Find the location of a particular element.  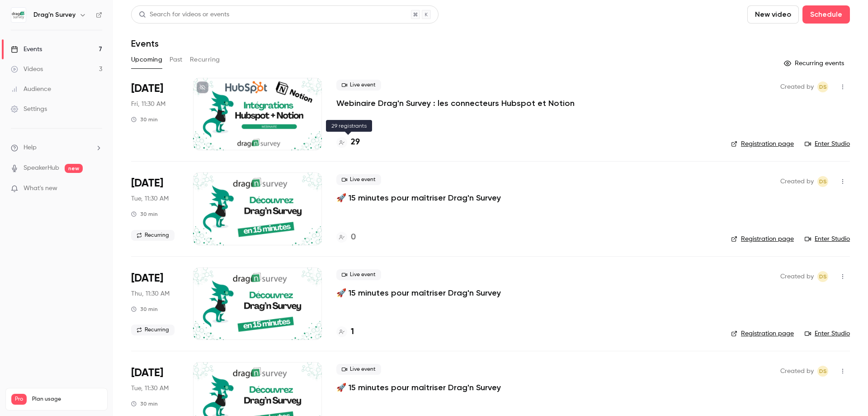

a: Webinaire Drag'n Survey : les connecteurs Hubspot et Notion is located at coordinates (455, 103).